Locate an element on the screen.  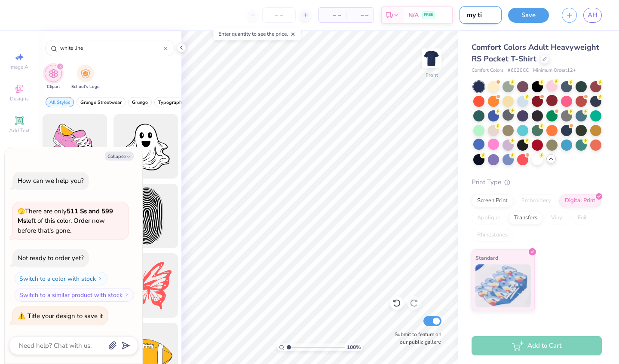
div: Rhinestones is located at coordinates (493, 235).